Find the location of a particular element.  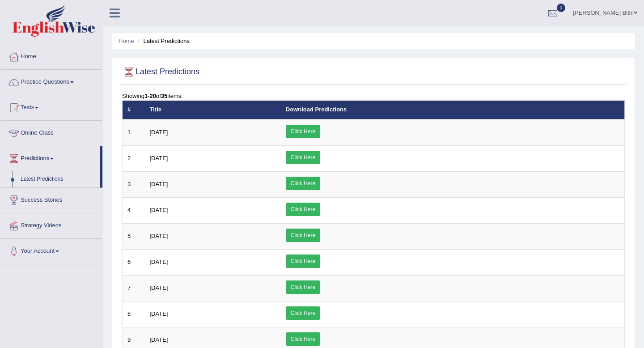

a: Practice Questions is located at coordinates (51, 81).